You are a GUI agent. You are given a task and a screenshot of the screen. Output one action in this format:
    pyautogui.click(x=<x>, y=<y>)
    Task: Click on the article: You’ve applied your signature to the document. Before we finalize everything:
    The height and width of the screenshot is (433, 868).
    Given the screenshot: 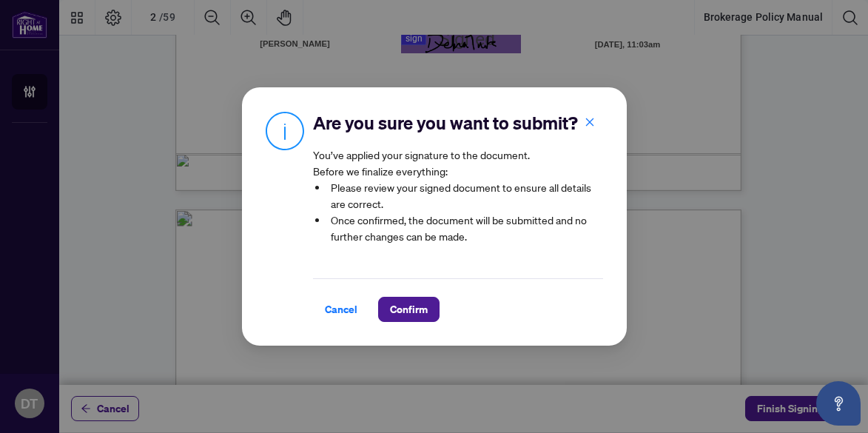 What is the action you would take?
    pyautogui.click(x=458, y=201)
    